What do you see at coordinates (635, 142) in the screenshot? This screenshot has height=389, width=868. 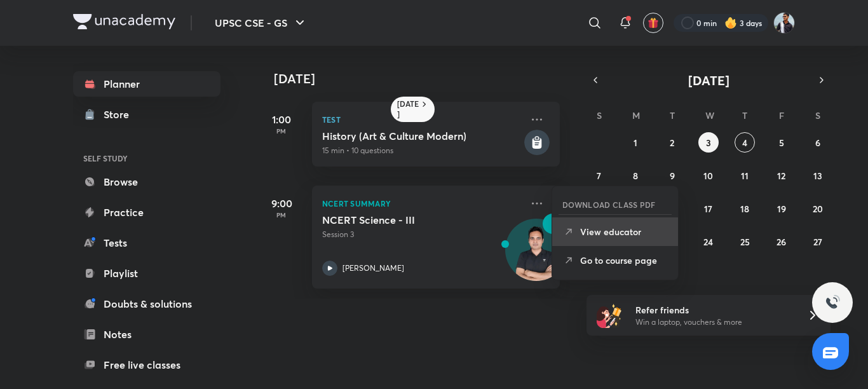 I see `abbr: September 1, 2025` at bounding box center [635, 142].